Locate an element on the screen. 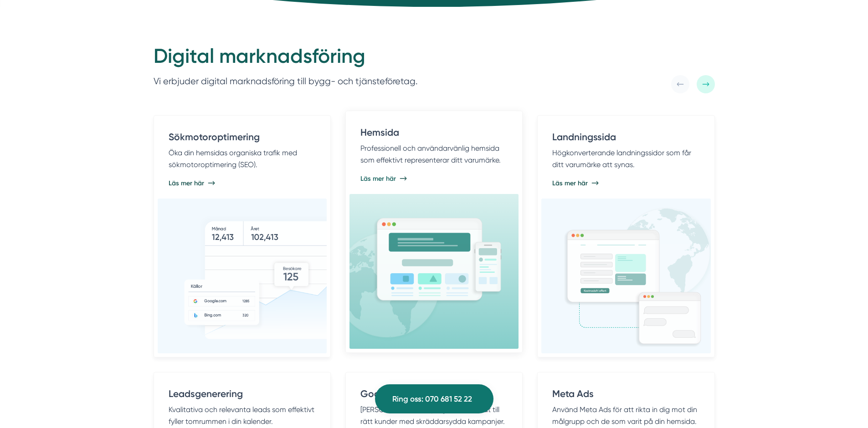  p: Kvalitativa och relevanta leads som effektivt fyller tomrummen i din kalender. is located at coordinates (242, 415).